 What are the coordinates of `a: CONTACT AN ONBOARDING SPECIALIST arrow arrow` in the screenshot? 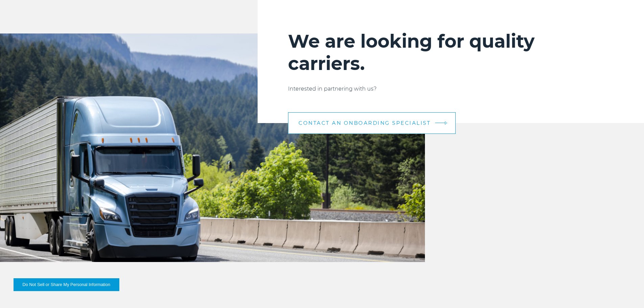 It's located at (372, 123).